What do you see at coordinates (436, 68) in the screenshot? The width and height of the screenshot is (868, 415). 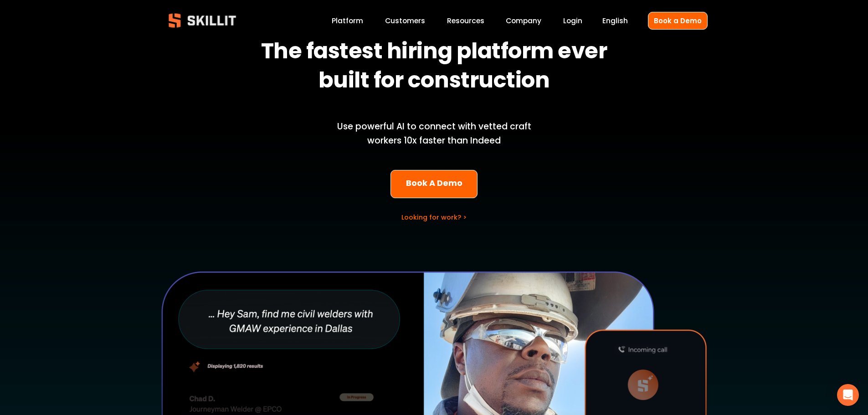 I see `strong: The fastest hiring platform ever built for construction` at bounding box center [436, 68].